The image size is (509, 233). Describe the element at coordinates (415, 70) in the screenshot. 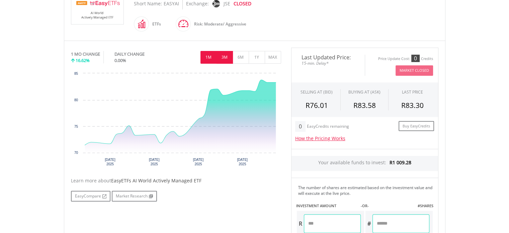

I see `button: Market Closed` at that location.